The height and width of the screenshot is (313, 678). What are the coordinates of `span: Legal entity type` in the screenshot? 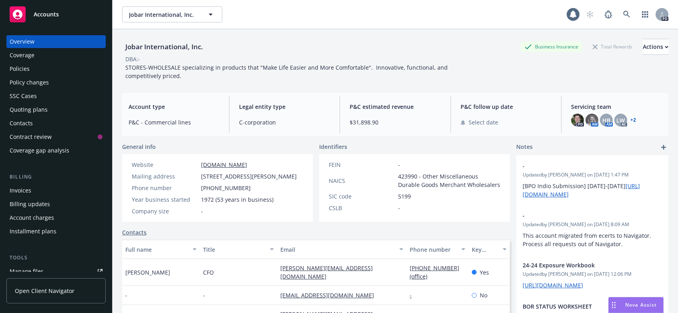 It's located at (284, 107).